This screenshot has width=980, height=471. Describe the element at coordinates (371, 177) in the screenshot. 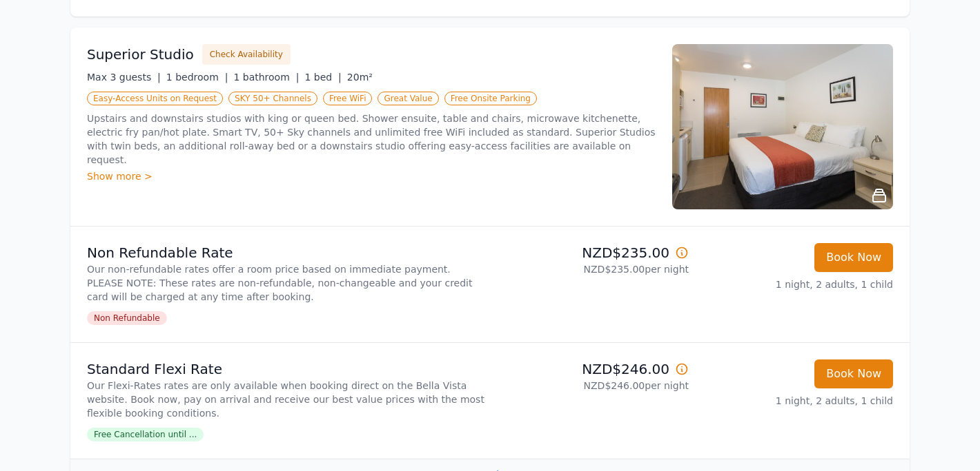

I see `div: Show more >` at that location.